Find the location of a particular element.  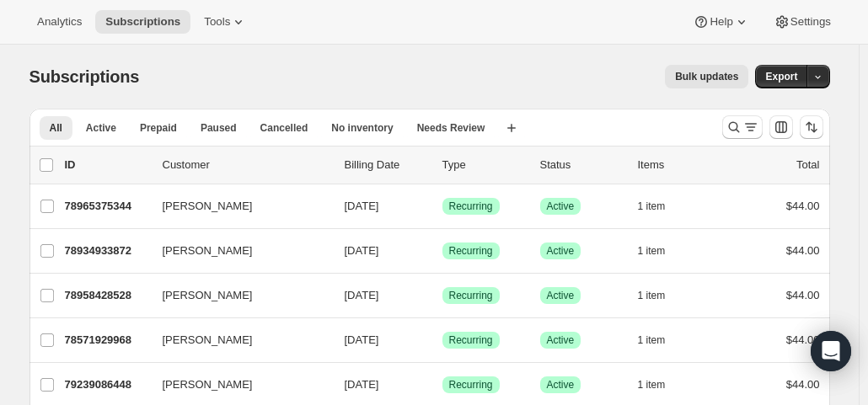

span: Tools is located at coordinates (217, 22).